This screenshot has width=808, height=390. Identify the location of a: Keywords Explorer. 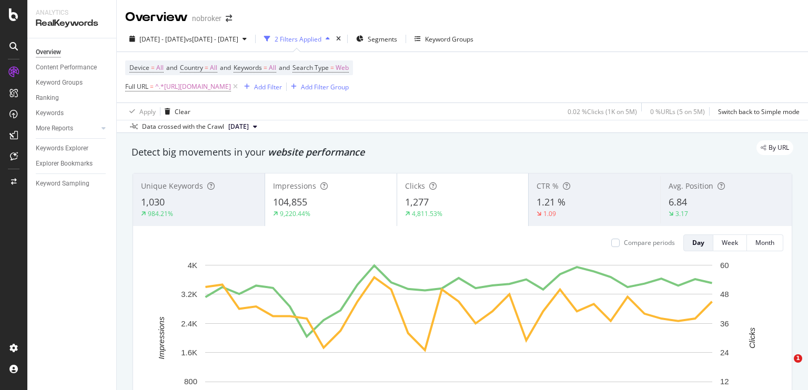
(72, 148).